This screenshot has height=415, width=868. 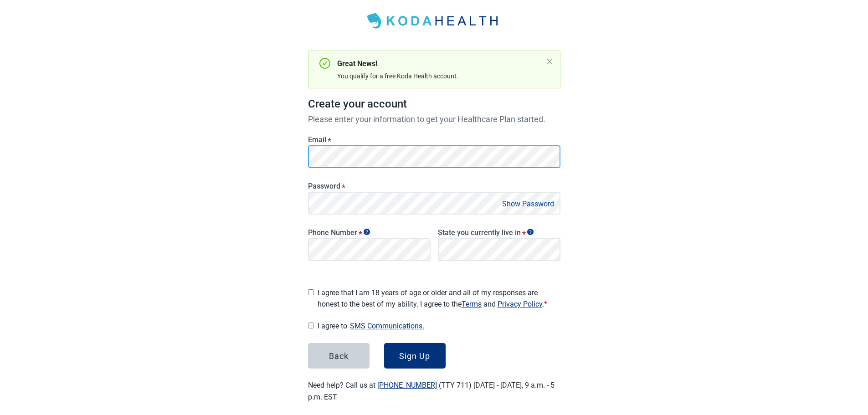 I want to click on button: Back, so click(x=338, y=356).